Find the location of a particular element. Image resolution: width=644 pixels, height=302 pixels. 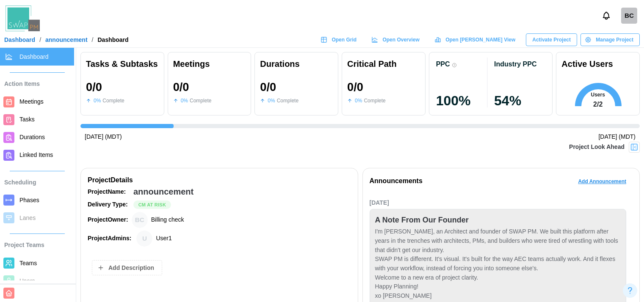

div: Meetings is located at coordinates (210, 64).